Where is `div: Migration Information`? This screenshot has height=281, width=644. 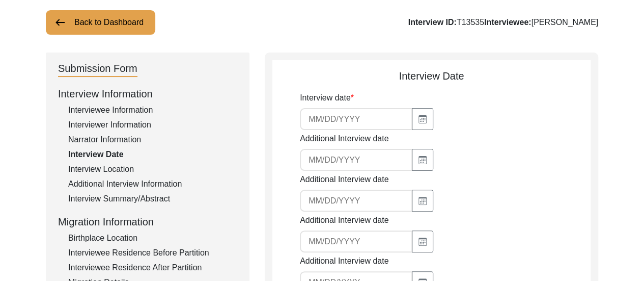 div: Migration Information is located at coordinates (147, 221).